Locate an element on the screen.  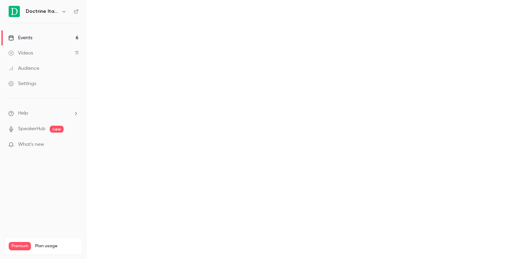
span: new is located at coordinates (57, 129).